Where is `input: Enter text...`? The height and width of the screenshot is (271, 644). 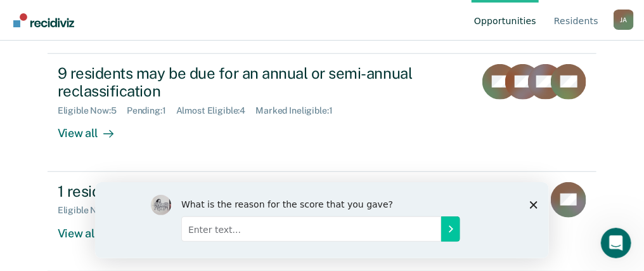
input: Enter text... is located at coordinates (216, 47).